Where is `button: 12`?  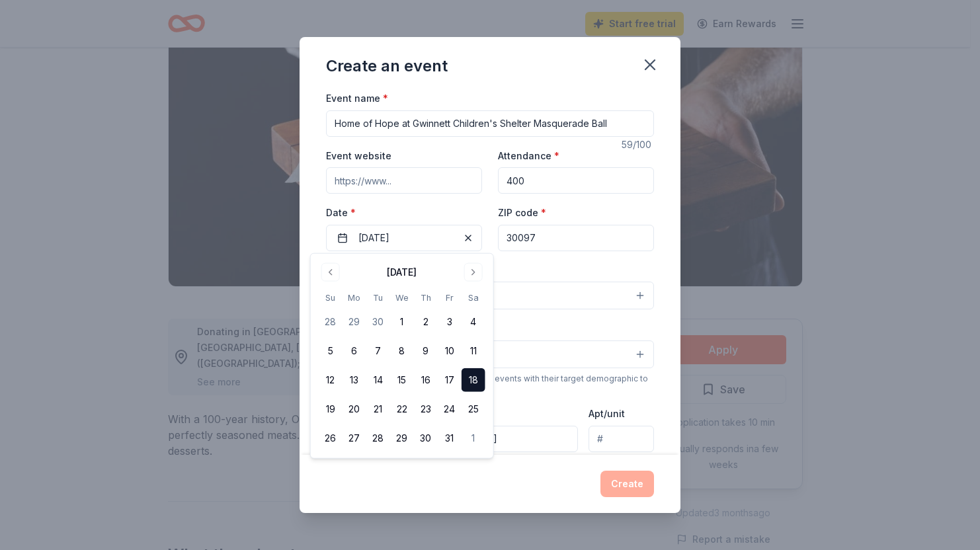 button: 12 is located at coordinates (330, 380).